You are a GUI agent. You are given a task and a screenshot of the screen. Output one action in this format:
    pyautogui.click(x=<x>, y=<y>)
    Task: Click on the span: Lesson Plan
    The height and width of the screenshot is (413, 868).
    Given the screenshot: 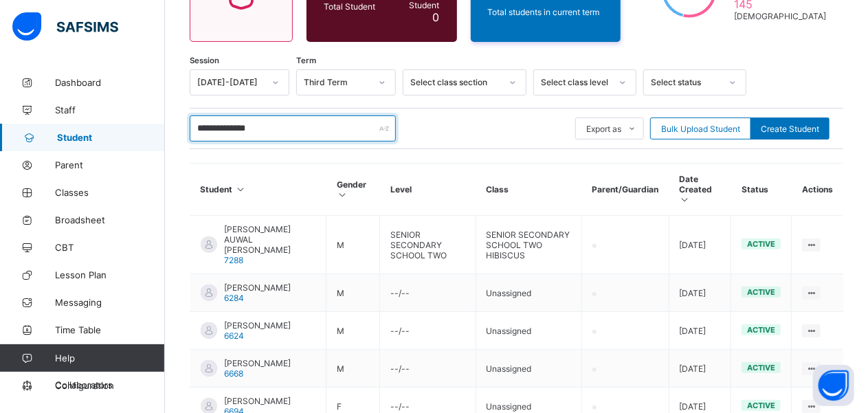 What is the action you would take?
    pyautogui.click(x=110, y=275)
    